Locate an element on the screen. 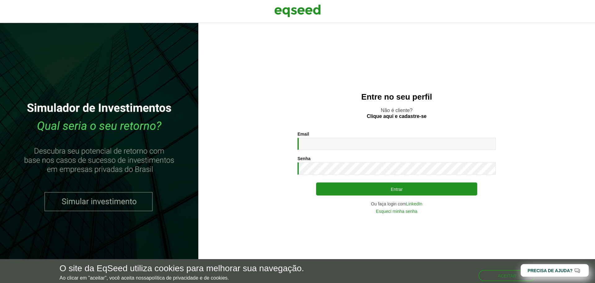  button: Aceitar is located at coordinates (507, 275).